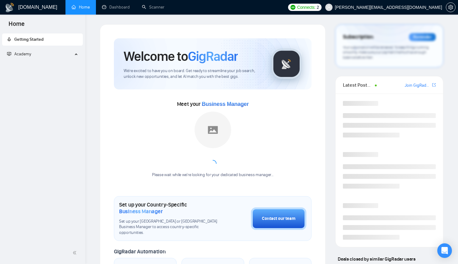 This screenshot has width=458, height=264. What do you see at coordinates (29, 39) in the screenshot?
I see `span: Getting Started` at bounding box center [29, 39].